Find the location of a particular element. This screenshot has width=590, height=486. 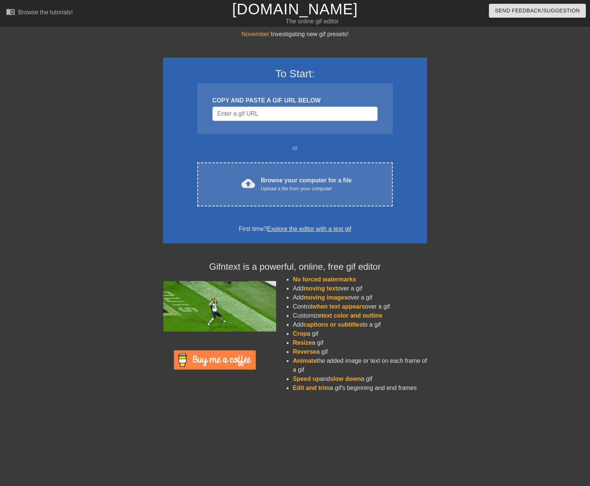

span: Crop is located at coordinates (299, 334).